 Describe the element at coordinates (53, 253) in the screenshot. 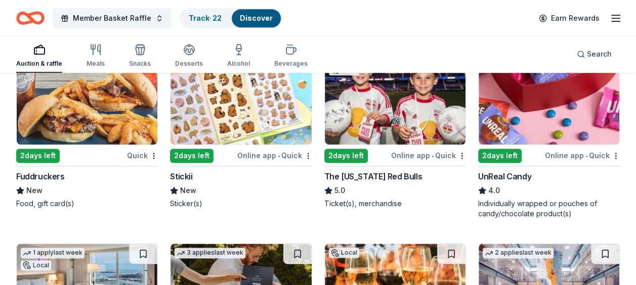

I see `div: 1 apply last week` at that location.